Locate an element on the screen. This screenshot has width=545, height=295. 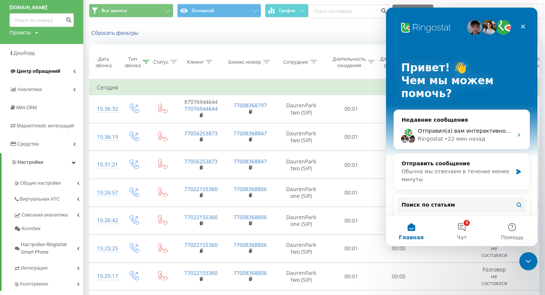
a: Интеграция is located at coordinates (48, 267).